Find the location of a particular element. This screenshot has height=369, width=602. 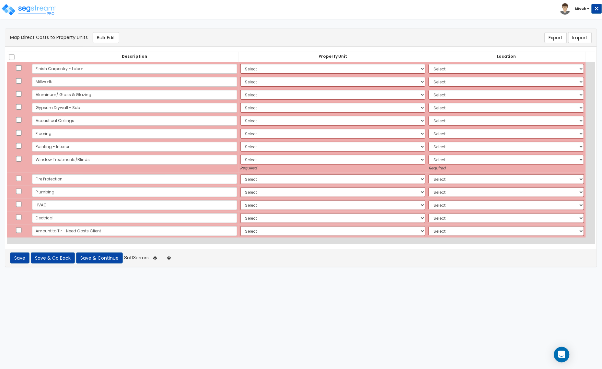

th: Property Unit is located at coordinates (333, 57).